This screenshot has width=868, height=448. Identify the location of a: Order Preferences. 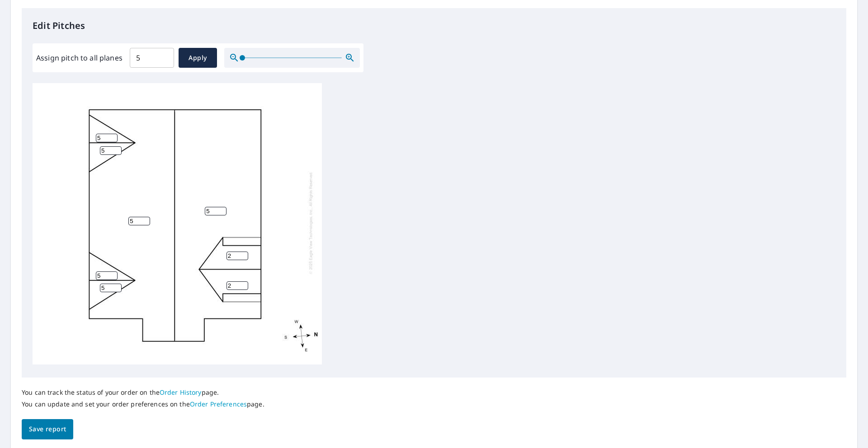
(218, 404).